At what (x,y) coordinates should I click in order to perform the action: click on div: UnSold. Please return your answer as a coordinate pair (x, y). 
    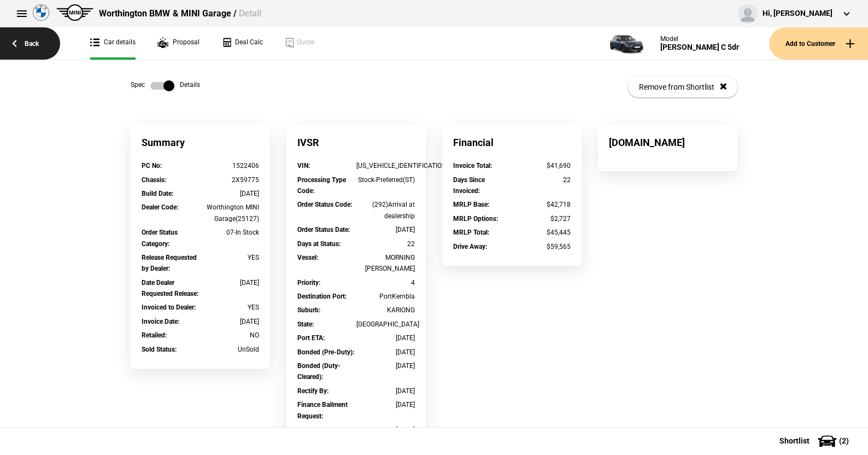
    Looking at the image, I should click on (230, 350).